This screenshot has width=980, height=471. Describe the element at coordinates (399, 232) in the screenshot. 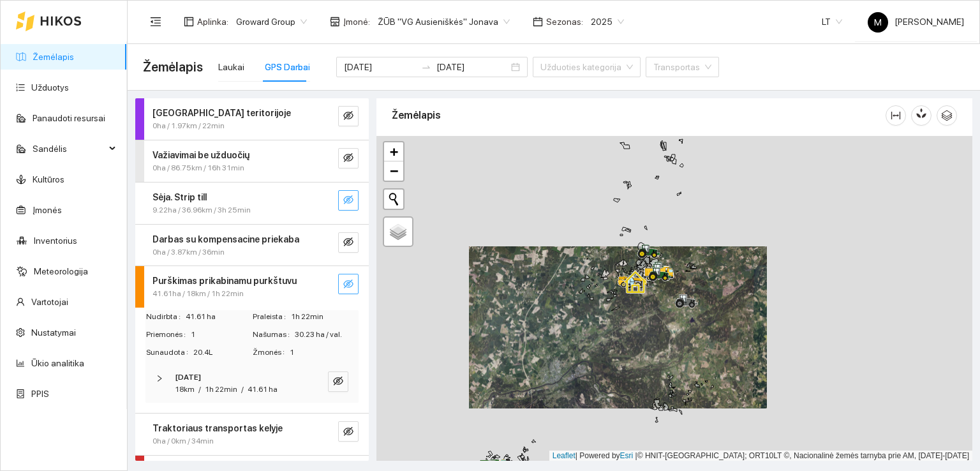

I see `a: Layers` at that location.